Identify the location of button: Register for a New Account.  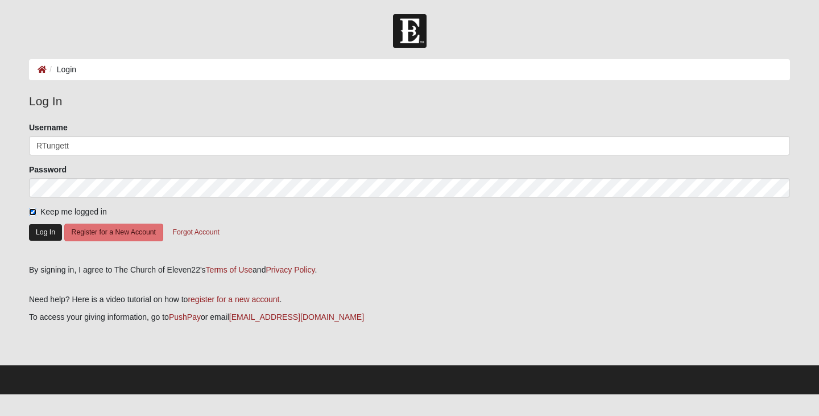
(114, 232).